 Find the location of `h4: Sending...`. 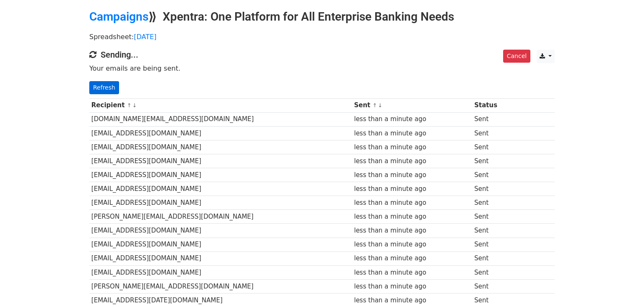

h4: Sending... is located at coordinates (322, 54).